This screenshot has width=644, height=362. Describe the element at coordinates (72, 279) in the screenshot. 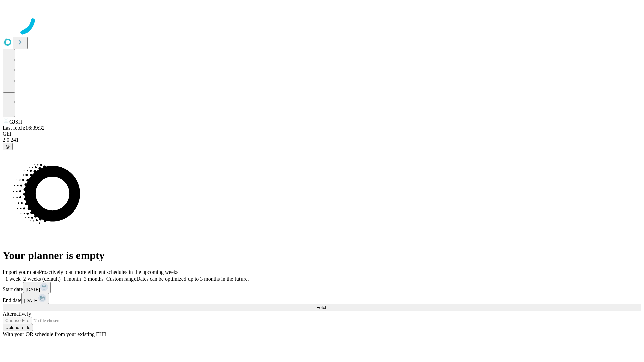

I see `span: 1 month` at that location.